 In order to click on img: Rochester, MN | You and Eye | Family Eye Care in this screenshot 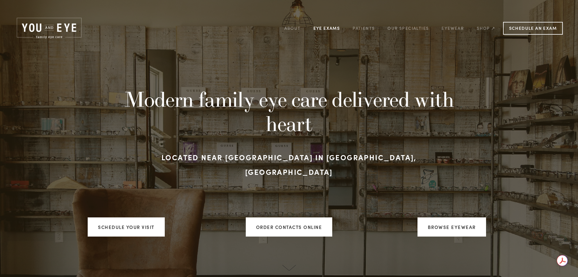, I will do `click(49, 28)`.